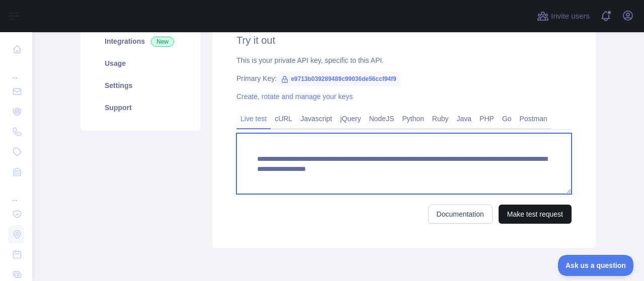 The width and height of the screenshot is (644, 281). Describe the element at coordinates (404, 78) in the screenshot. I see `div: Primary Key:` at that location.